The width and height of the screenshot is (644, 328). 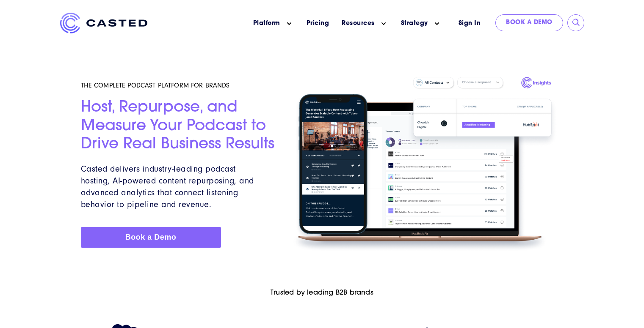 What do you see at coordinates (178, 86) in the screenshot?
I see `h5: THE COMPLETE PODCAST PLATFORM FOR BRANDS` at bounding box center [178, 86].